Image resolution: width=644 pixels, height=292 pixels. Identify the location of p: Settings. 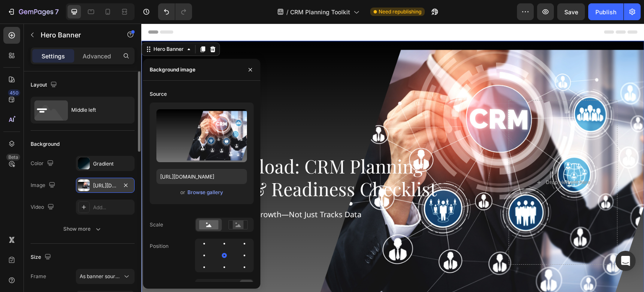
(53, 56).